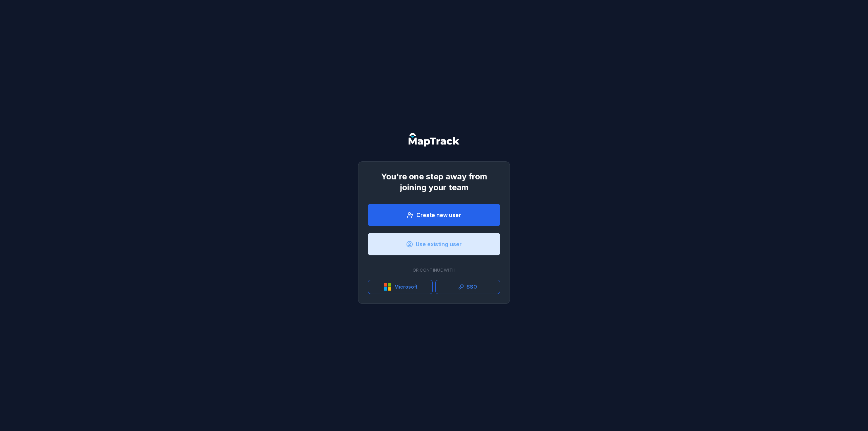  Describe the element at coordinates (400, 287) in the screenshot. I see `button: Microsoft` at that location.